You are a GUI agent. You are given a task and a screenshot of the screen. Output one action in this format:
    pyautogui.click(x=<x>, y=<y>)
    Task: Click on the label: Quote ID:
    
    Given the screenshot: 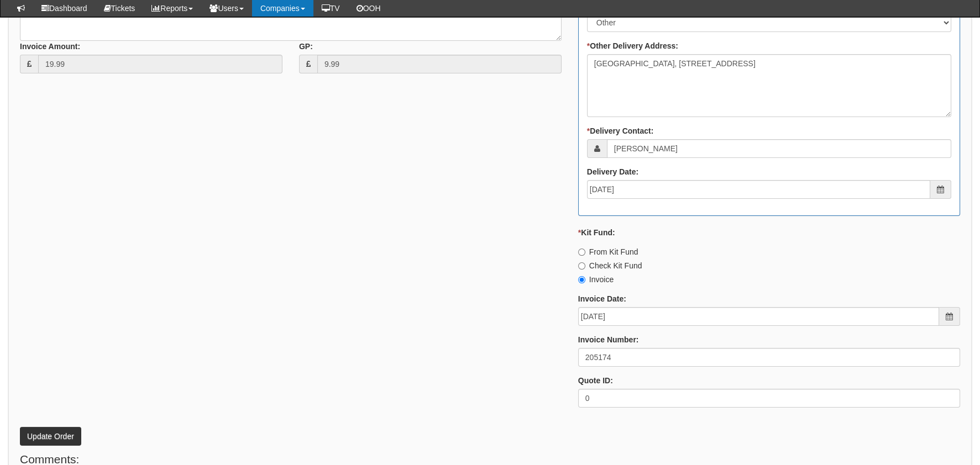 What is the action you would take?
    pyautogui.click(x=596, y=381)
    